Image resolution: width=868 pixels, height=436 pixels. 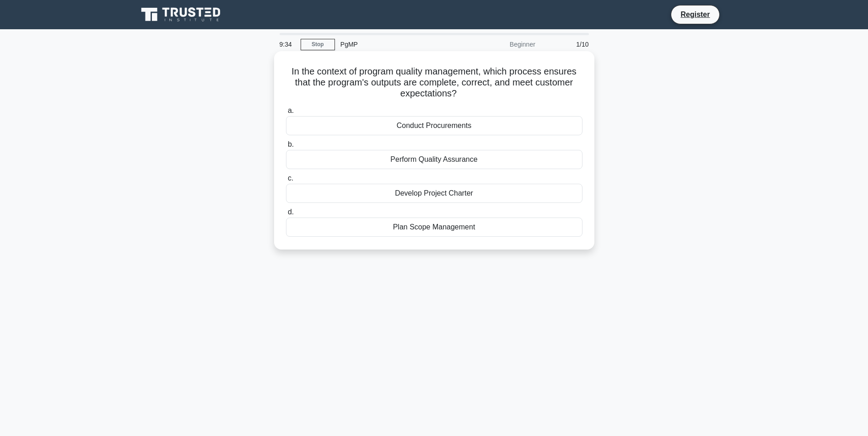 I want to click on div: PgMP, so click(x=397, y=45).